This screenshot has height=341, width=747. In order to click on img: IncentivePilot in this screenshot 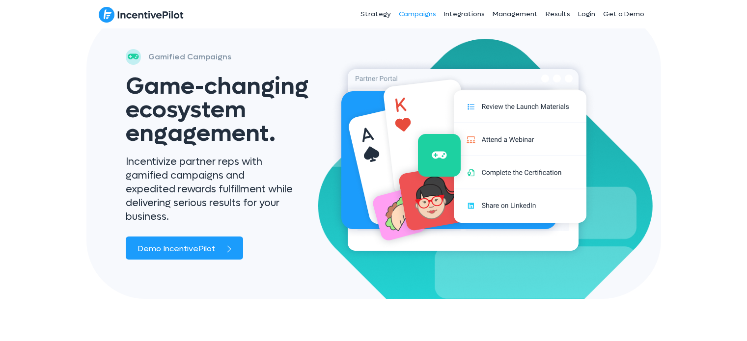, I will do `click(141, 15)`.